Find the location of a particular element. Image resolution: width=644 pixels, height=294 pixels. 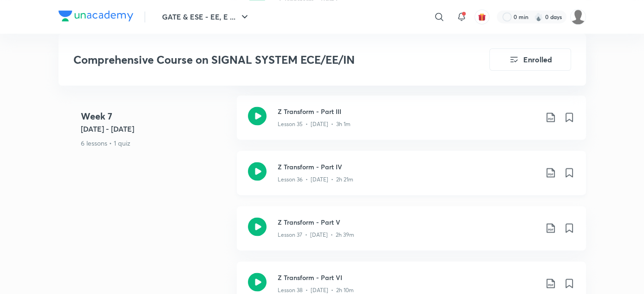

h3: Z Transform - Part III is located at coordinates (408, 111).